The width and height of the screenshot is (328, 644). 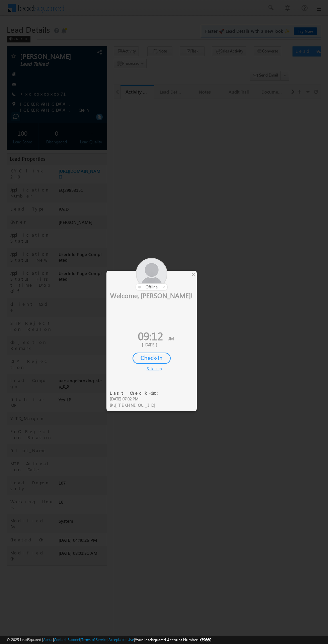 I want to click on a: Terms of Service, so click(x=94, y=640).